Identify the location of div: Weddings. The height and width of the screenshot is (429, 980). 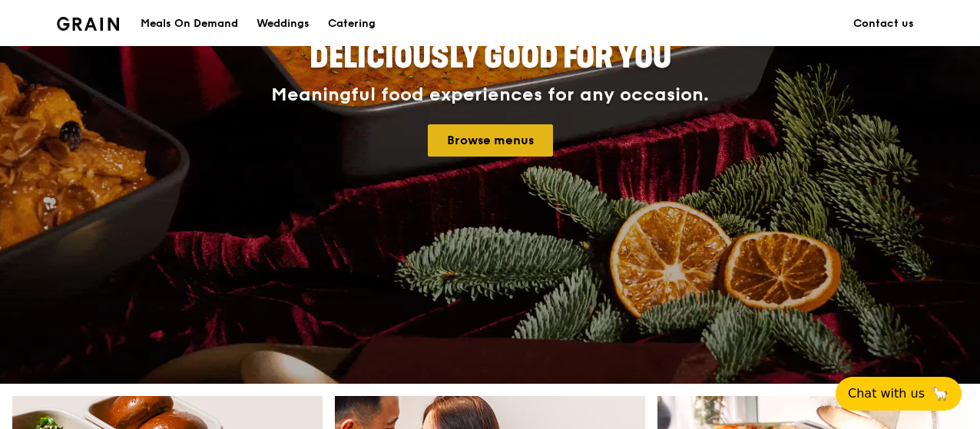
(283, 24).